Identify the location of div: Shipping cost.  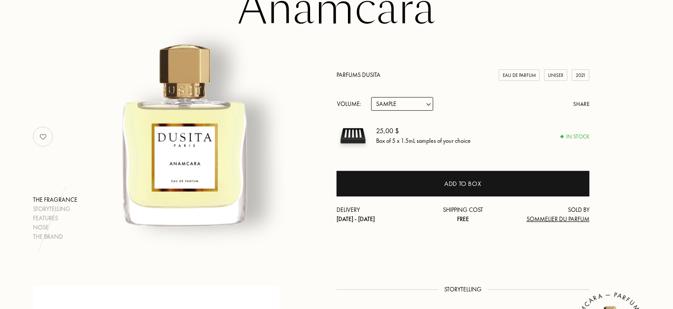
(463, 215).